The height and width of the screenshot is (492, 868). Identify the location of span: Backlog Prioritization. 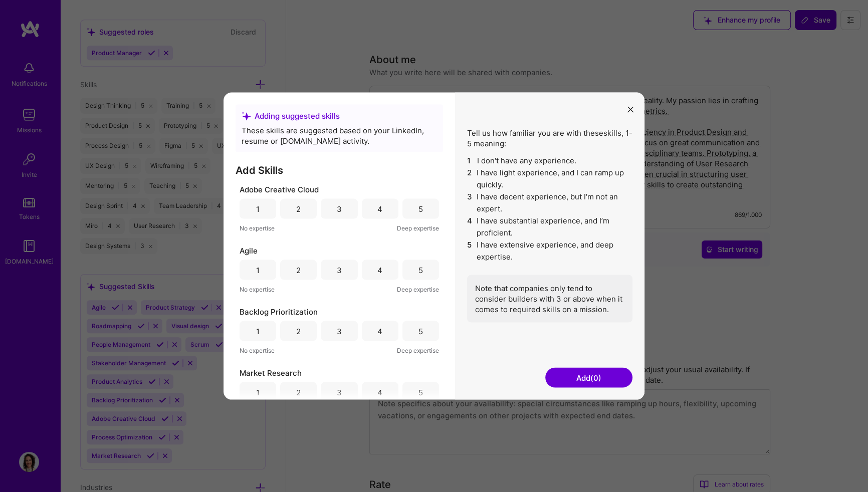
(278, 312).